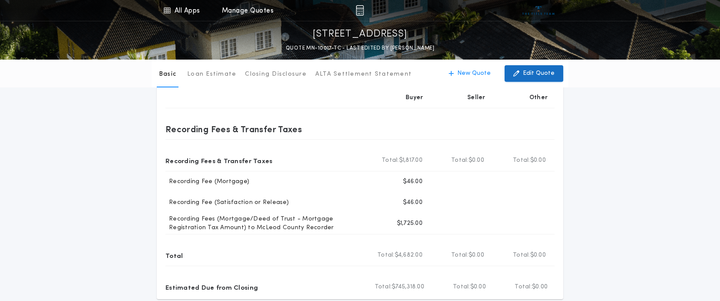  I want to click on p: Recording Fee (Mortgage), so click(207, 182).